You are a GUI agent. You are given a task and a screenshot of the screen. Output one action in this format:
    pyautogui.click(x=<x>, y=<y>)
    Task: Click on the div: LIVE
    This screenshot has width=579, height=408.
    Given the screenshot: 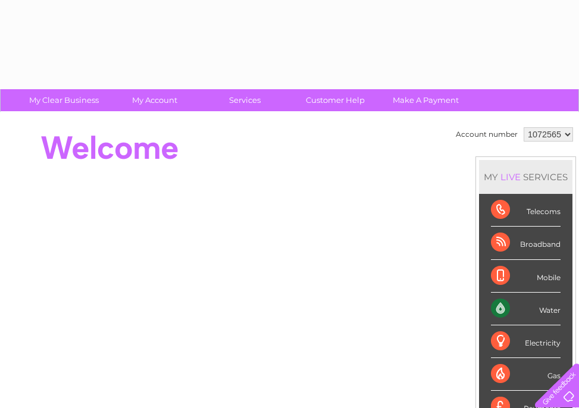 What is the action you would take?
    pyautogui.click(x=510, y=177)
    